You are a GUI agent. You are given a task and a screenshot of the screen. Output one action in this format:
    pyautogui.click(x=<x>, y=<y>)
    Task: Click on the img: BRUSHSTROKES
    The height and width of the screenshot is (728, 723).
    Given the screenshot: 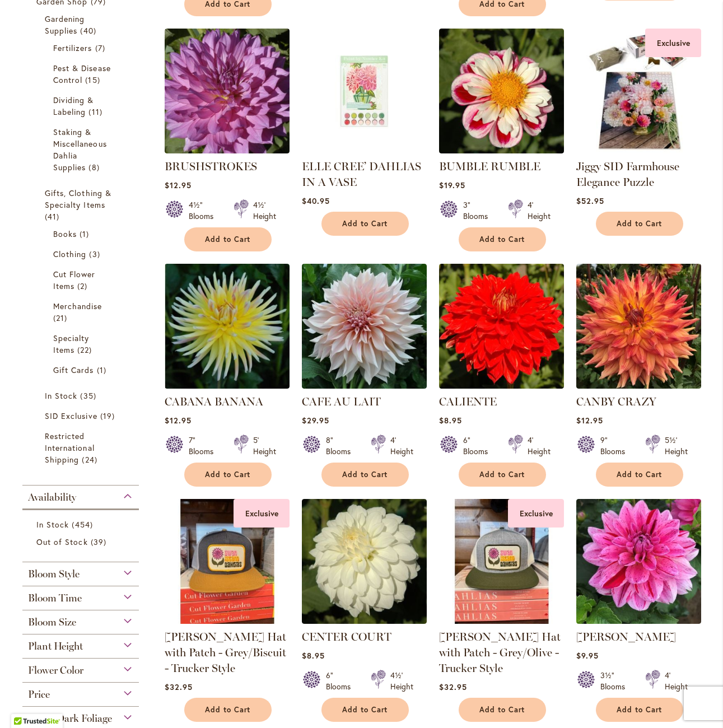 What is the action you would take?
    pyautogui.click(x=227, y=91)
    